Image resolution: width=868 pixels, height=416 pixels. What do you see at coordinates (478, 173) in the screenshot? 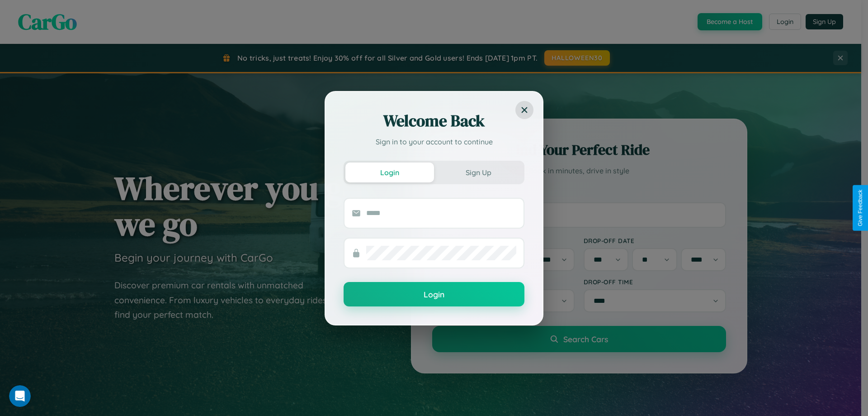
I see `button: Sign Up` at bounding box center [478, 173].